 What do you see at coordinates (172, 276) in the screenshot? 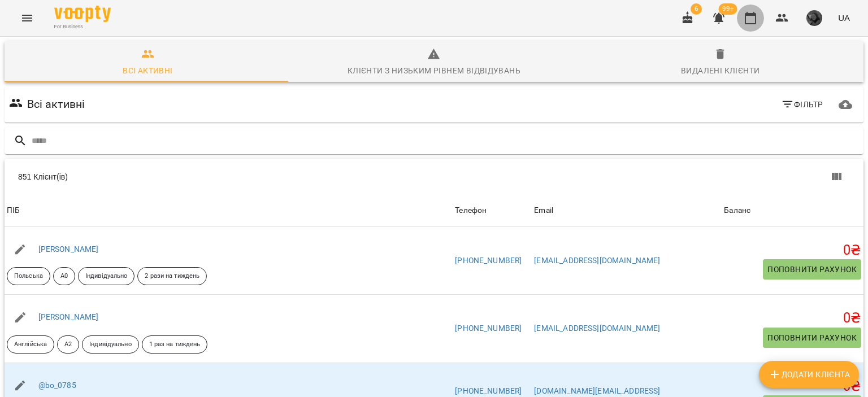
I see `p: 2 рази на тиждень` at bounding box center [172, 276].